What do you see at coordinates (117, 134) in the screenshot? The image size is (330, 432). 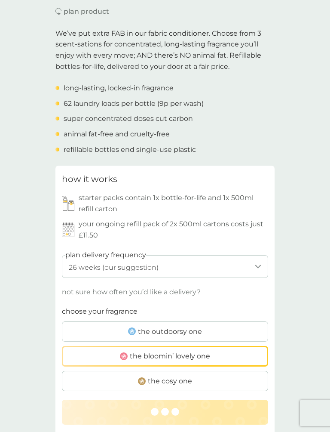 I see `p: animal fat-free and cruelty-free` at bounding box center [117, 134].